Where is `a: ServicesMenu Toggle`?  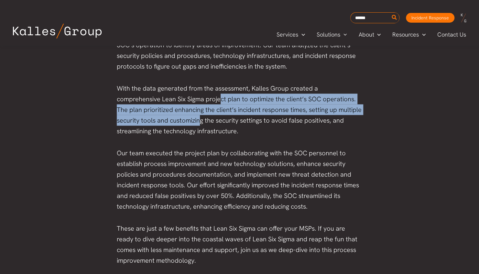 a: ServicesMenu Toggle is located at coordinates (291, 35).